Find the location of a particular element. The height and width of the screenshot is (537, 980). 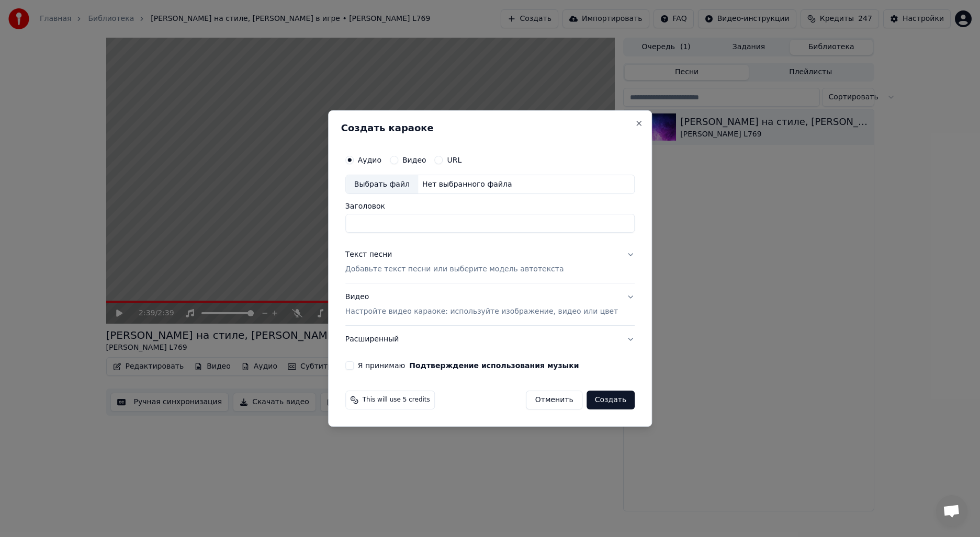

p: Добавьте текст песни или выберите модель автотекста is located at coordinates (455, 270).